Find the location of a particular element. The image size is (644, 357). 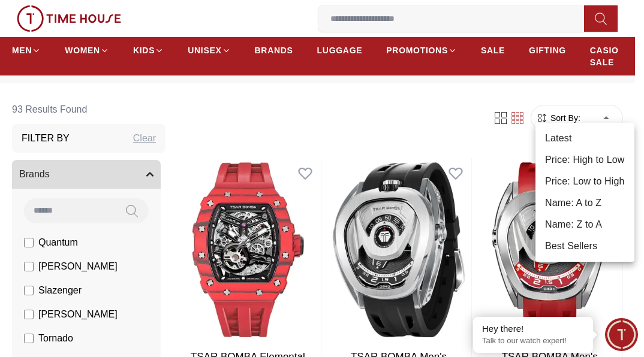

li: Latest is located at coordinates (585, 138).